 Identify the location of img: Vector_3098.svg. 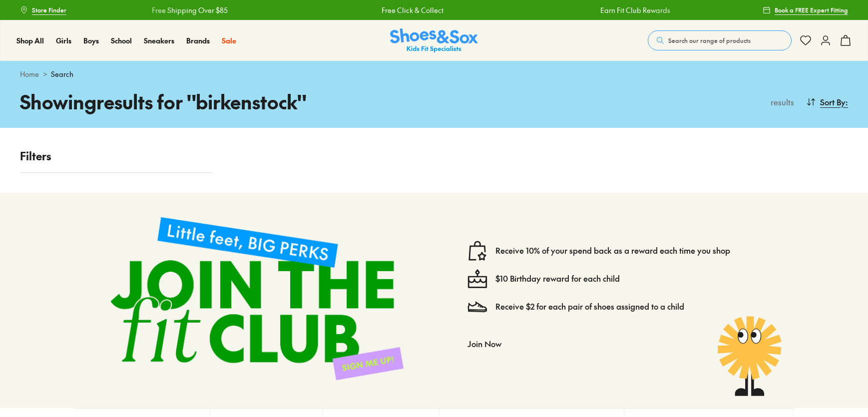
(478, 307).